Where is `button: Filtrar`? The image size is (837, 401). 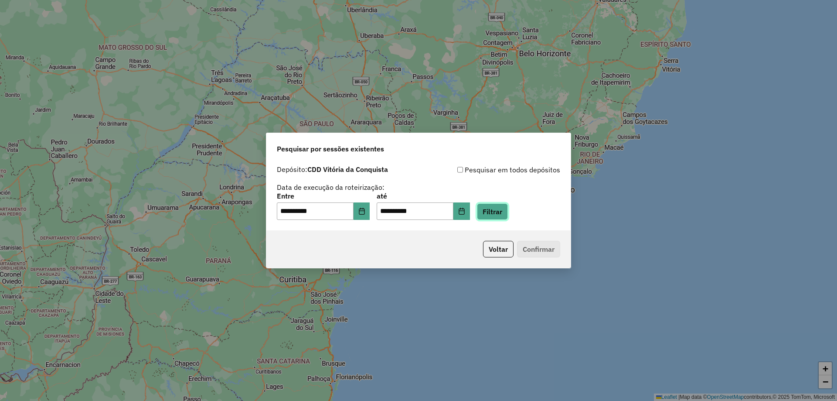
button: Filtrar is located at coordinates (492, 212).